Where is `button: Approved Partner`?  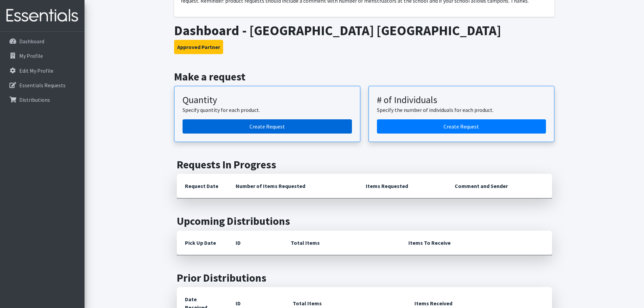
button: Approved Partner is located at coordinates (198, 47).